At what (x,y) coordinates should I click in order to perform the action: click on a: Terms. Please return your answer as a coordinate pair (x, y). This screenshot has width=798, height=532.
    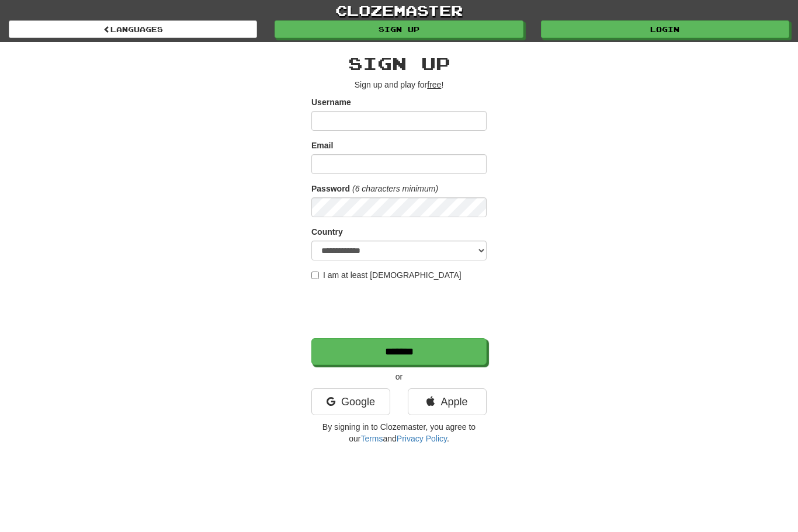
    Looking at the image, I should click on (372, 438).